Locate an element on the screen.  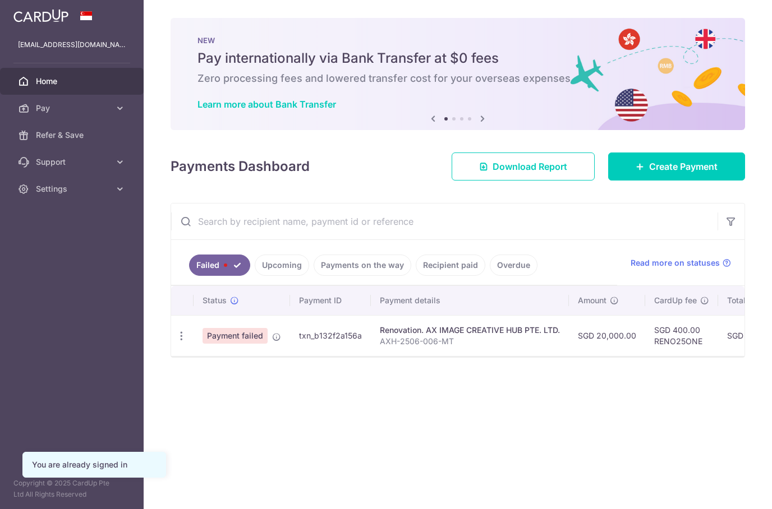
td: SGD 400.00 RENO25ONE is located at coordinates (682, 336).